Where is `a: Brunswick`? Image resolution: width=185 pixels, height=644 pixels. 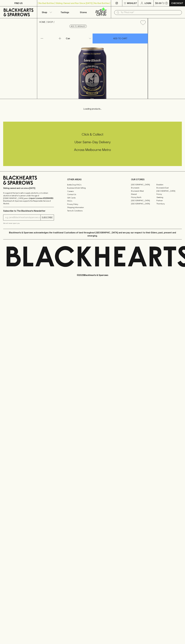
a: Brunswick is located at coordinates (144, 188).